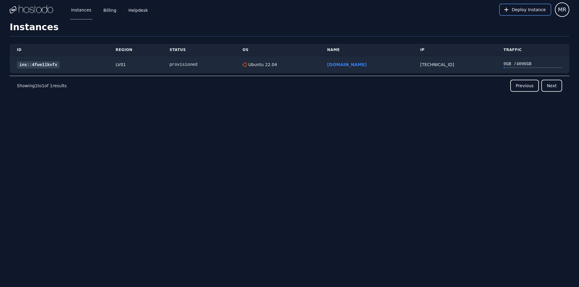 Image resolution: width=579 pixels, height=287 pixels. What do you see at coordinates (42, 86) in the screenshot?
I see `p: Showing to of results` at bounding box center [42, 86].